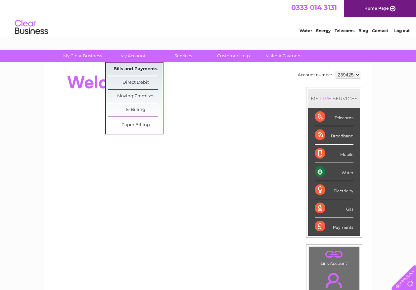  I want to click on div: Water, so click(334, 172).